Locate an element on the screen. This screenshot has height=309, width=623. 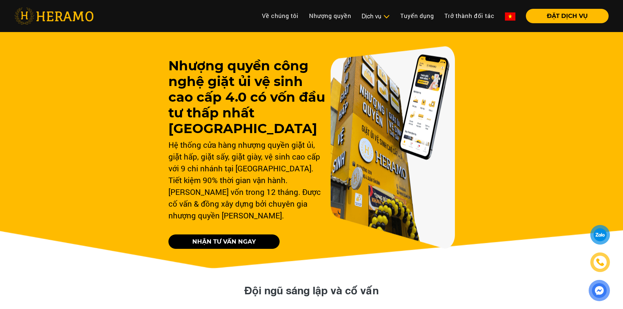
a: ĐẶT DỊCH VỤ is located at coordinates (564, 16).